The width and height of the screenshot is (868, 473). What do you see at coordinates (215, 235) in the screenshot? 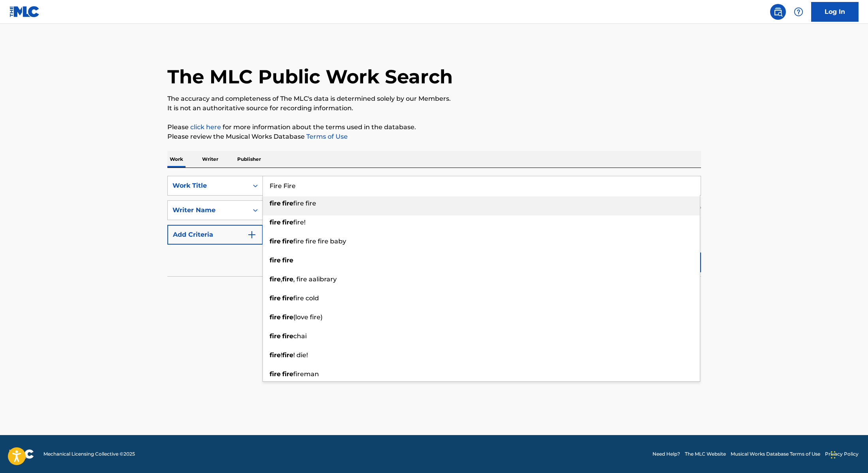
I see `button: Add Criteria` at bounding box center [215, 235].